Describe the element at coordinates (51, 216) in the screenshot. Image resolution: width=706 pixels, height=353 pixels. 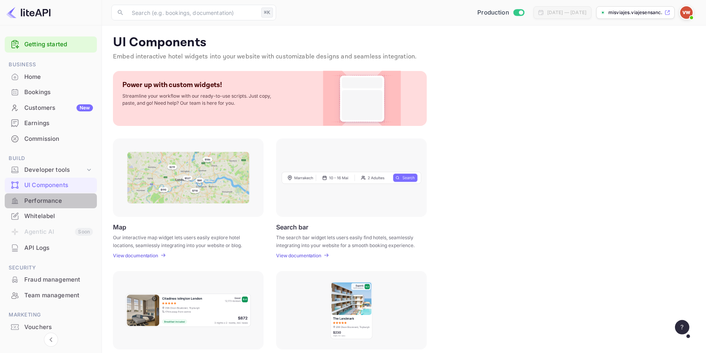
I see `a: Whitelabel` at that location.